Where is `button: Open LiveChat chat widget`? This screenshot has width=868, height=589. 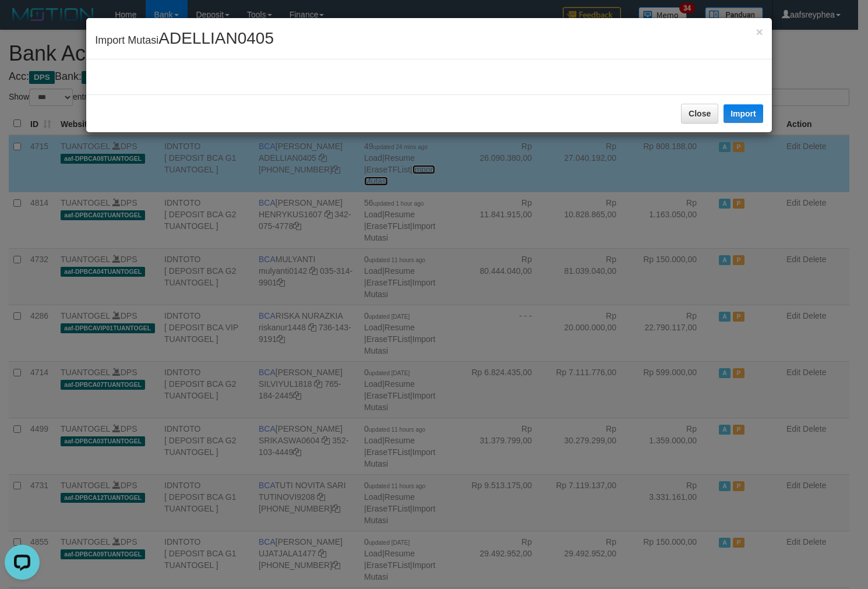 button: Open LiveChat chat widget is located at coordinates (22, 23).